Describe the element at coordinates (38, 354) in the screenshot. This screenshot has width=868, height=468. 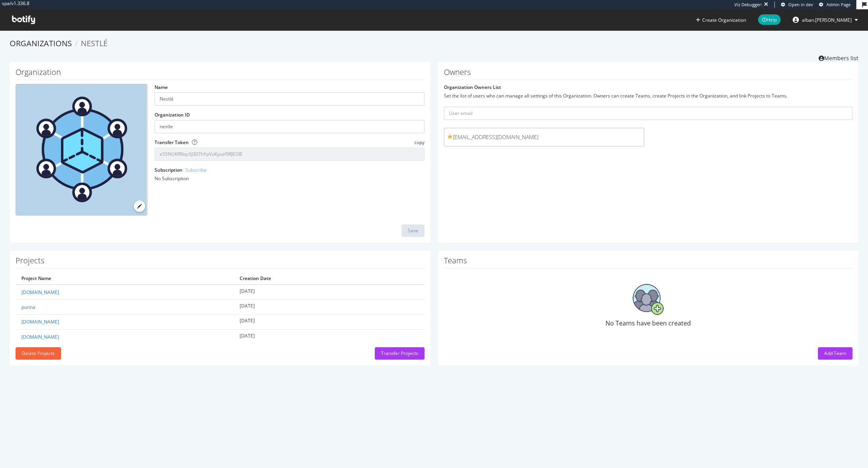
I see `button: Delete Projects` at that location.